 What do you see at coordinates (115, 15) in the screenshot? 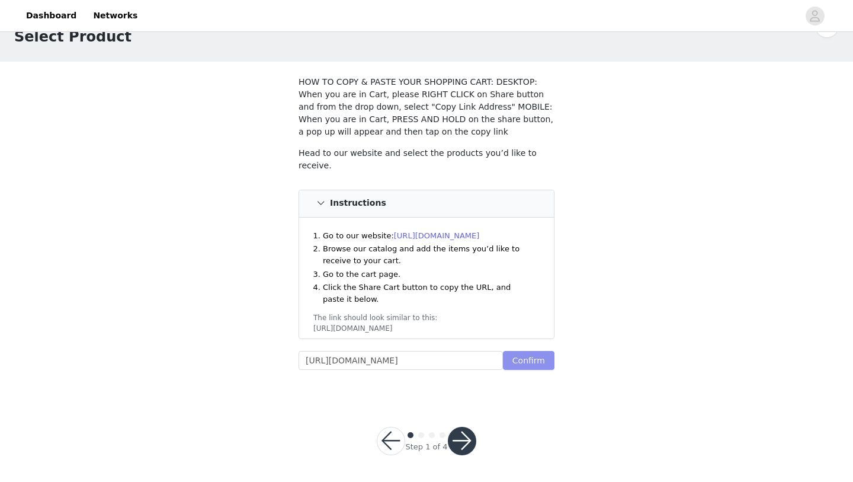
I see `a: Networks` at bounding box center [115, 15].